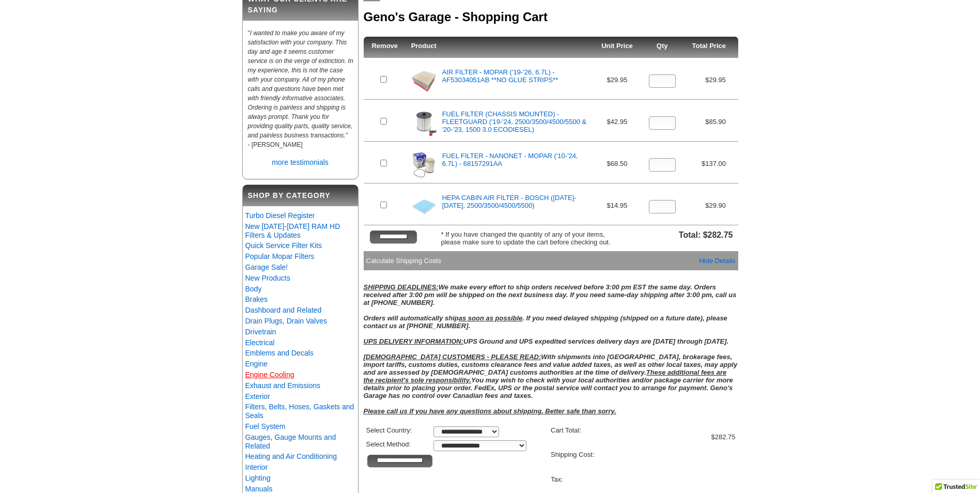 This screenshot has height=493, width=980. What do you see at coordinates (397, 430) in the screenshot?
I see `label: Select Country:` at bounding box center [397, 430].